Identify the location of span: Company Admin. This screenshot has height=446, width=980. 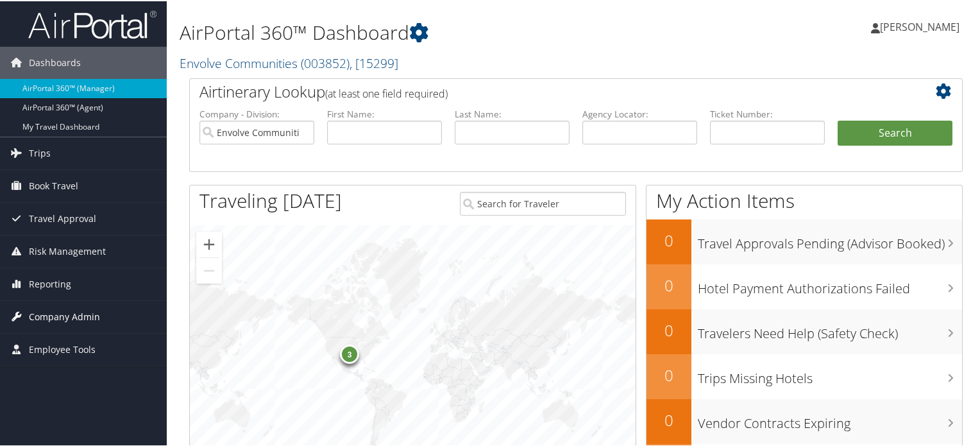
(64, 316).